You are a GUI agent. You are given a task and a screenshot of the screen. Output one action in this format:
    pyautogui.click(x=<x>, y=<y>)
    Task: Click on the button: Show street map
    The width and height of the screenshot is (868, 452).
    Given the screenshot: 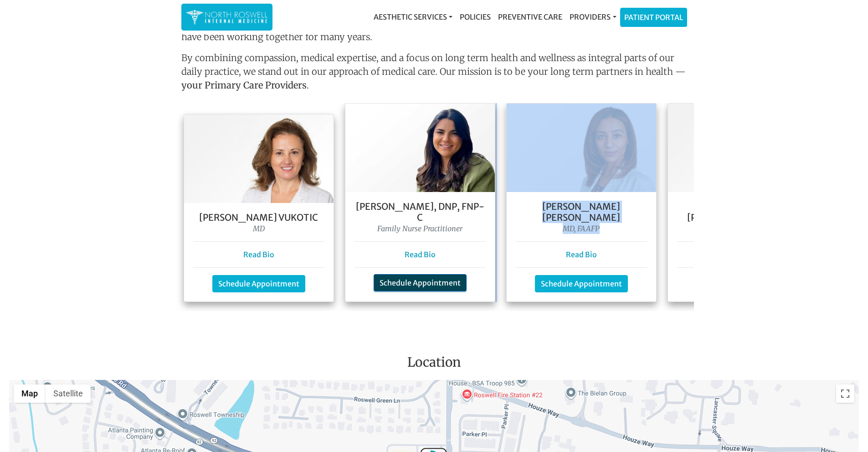 What is the action you would take?
    pyautogui.click(x=30, y=394)
    